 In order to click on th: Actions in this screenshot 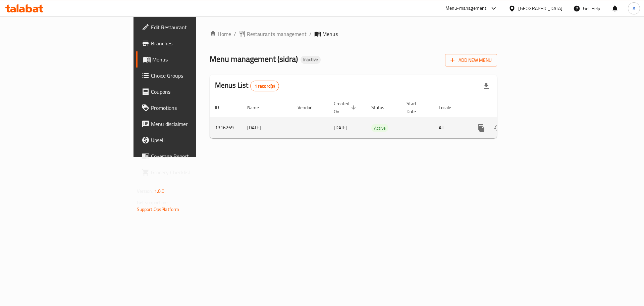, I will do `click(506, 107)`.